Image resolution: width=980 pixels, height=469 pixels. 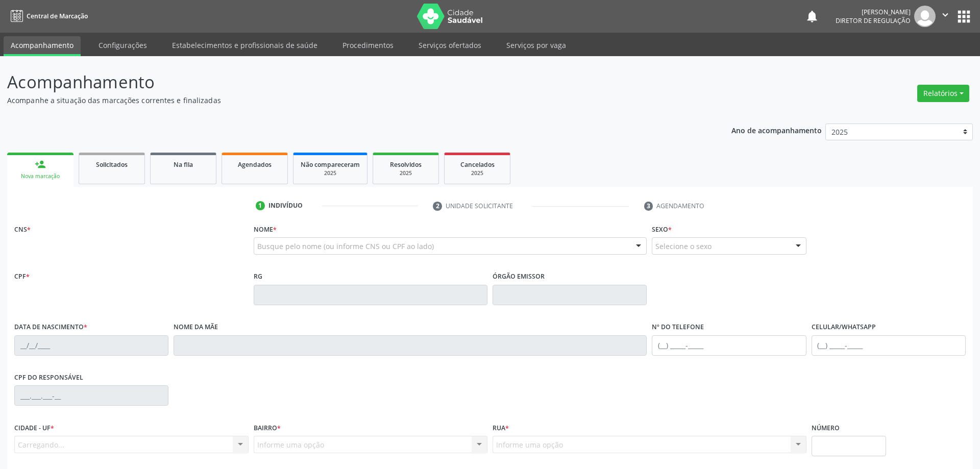 I want to click on button: Relatórios, so click(x=943, y=93).